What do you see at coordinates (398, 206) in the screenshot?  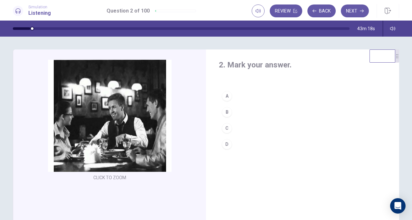 I see `div: Open Intercom Messenger` at bounding box center [398, 206].